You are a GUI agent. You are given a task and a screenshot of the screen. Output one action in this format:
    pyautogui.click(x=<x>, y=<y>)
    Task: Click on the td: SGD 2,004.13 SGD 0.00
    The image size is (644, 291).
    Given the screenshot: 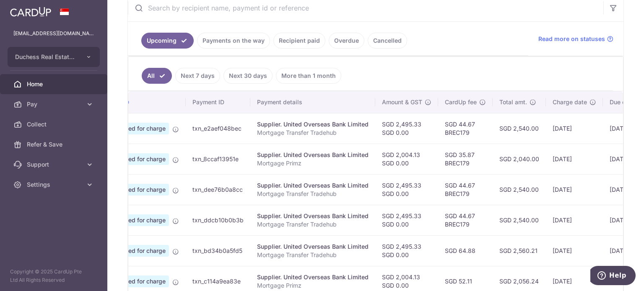 What is the action you would take?
    pyautogui.click(x=407, y=159)
    